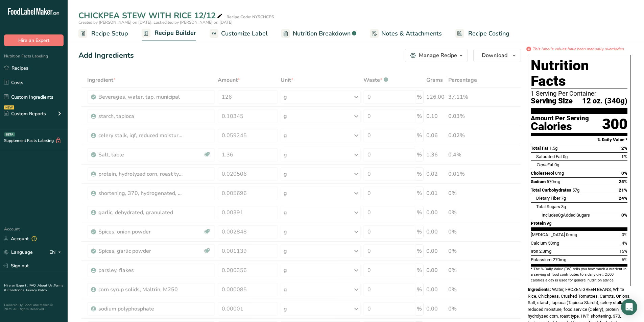  I want to click on section: % Daily Value *, so click(579, 140).